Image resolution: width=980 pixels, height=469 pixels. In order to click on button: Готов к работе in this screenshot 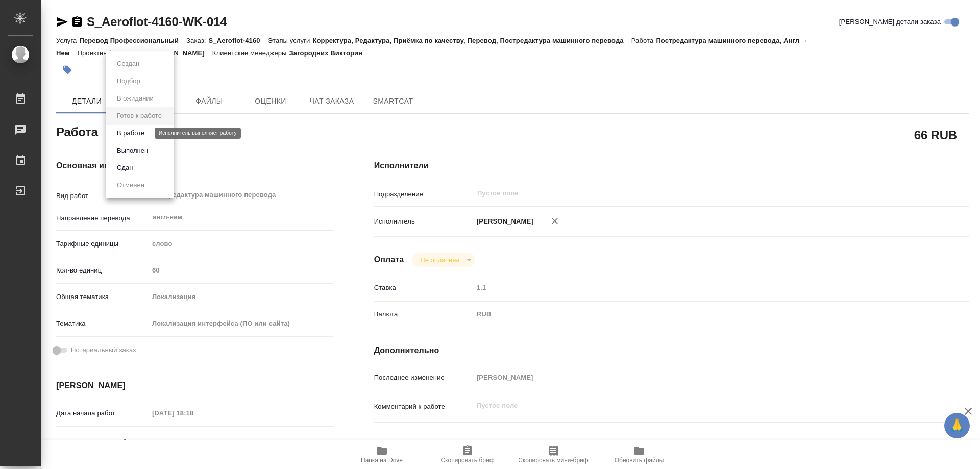, I will do `click(139, 116)`.